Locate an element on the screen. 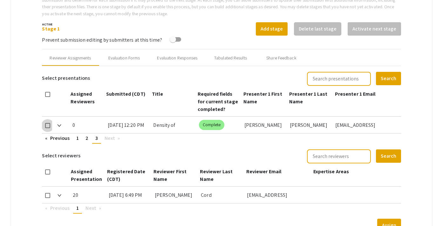 The width and height of the screenshot is (443, 226). div: 20 is located at coordinates (88, 195).